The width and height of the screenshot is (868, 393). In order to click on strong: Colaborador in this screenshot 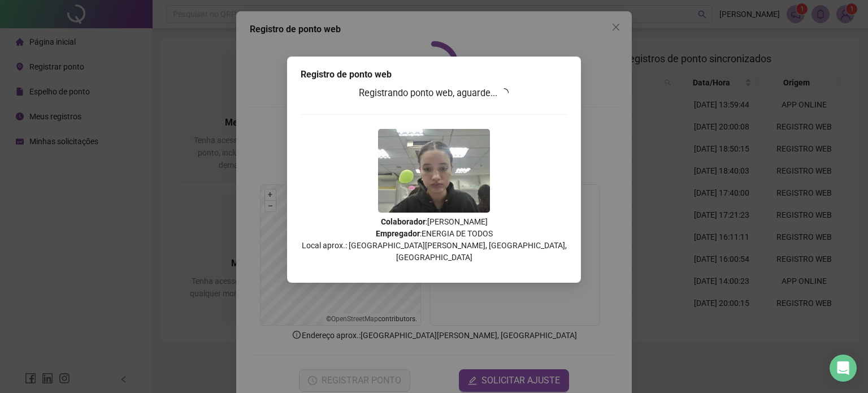, I will do `click(403, 222)`.